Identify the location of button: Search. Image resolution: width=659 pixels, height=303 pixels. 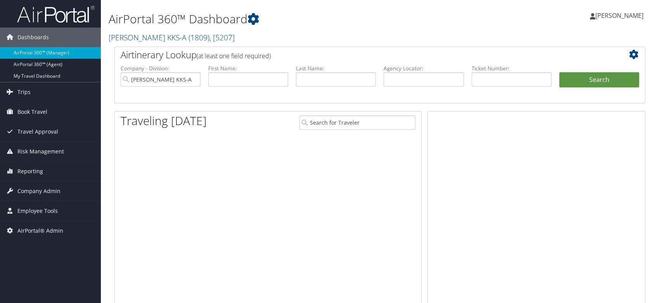
(600, 80).